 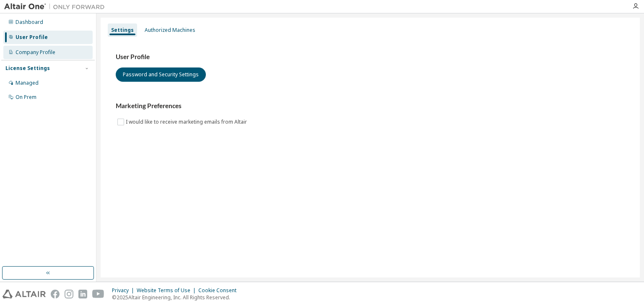 I want to click on div: Settings, so click(x=122, y=30).